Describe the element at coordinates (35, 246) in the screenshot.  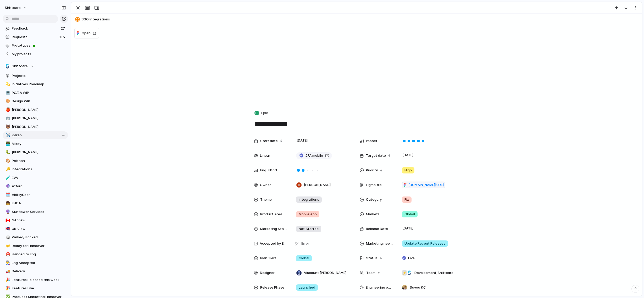
I see `a: 🤝Ready for Handover` at that location.